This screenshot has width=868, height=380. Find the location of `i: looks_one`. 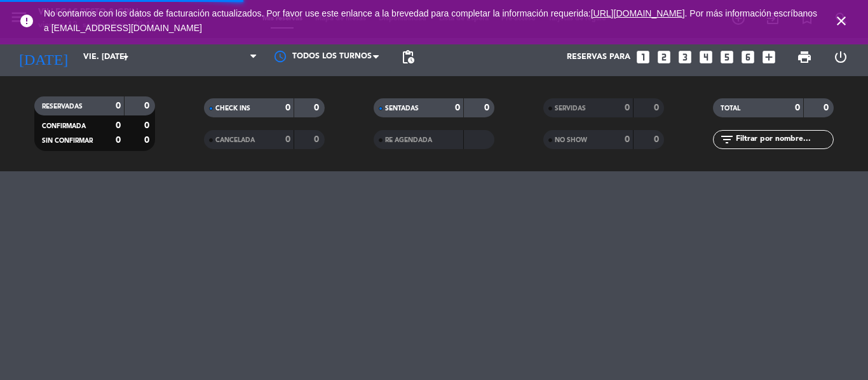

i: looks_one is located at coordinates (643, 57).